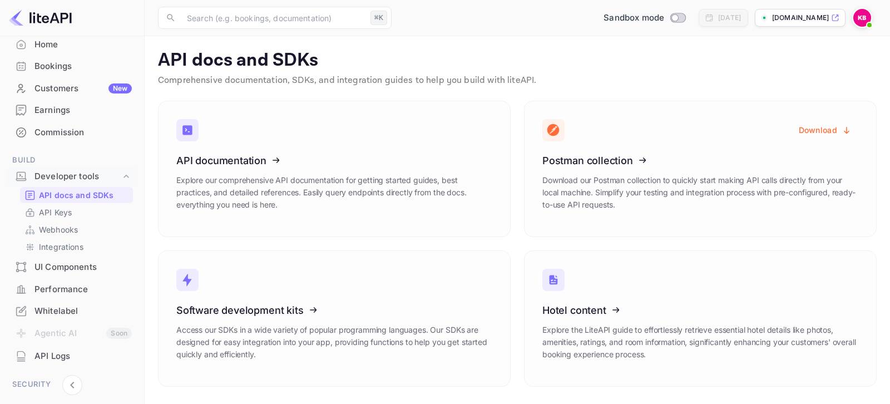 The width and height of the screenshot is (890, 404). Describe the element at coordinates (379, 18) in the screenshot. I see `div: ⌘K` at that location.